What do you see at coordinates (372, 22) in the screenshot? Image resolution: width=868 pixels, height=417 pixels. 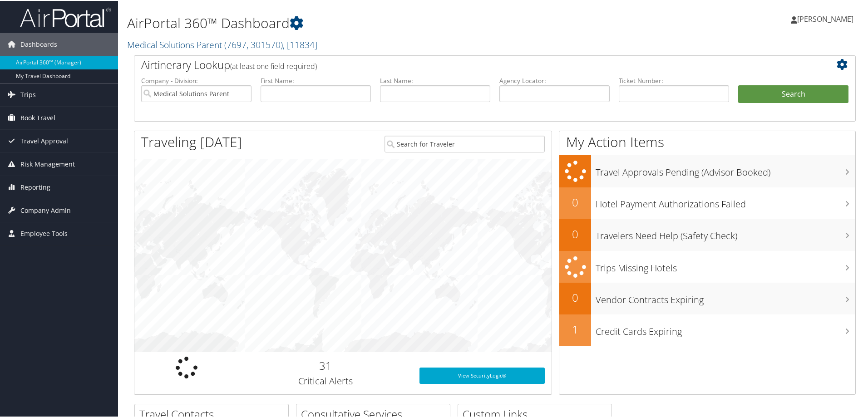 I see `h1: AirPortal 360™ Dashboard` at bounding box center [372, 22].